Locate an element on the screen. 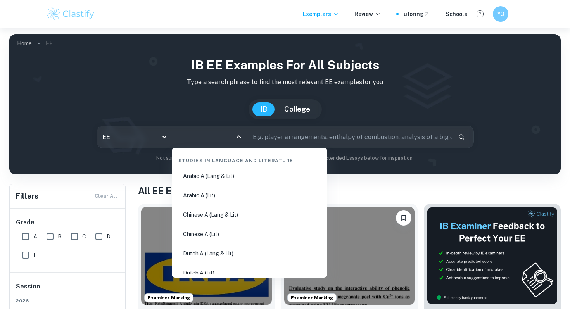  span: B is located at coordinates (60, 236).